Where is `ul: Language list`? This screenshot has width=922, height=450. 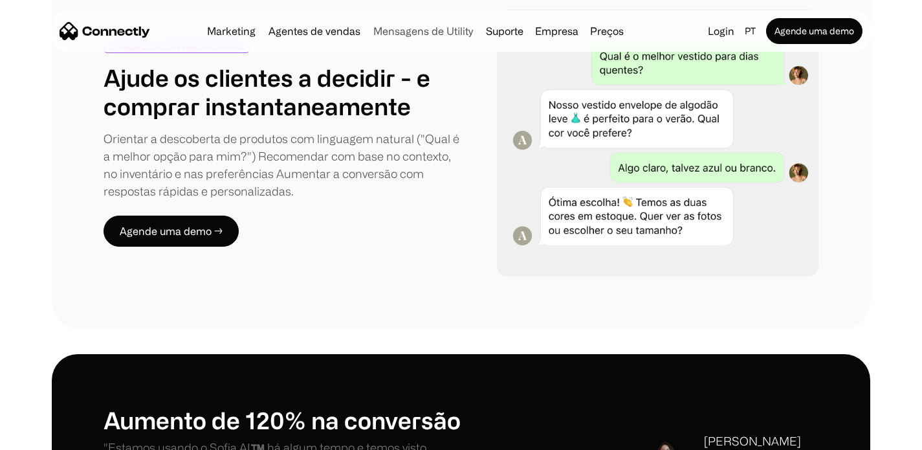
ul: Language list is located at coordinates (52, 436).